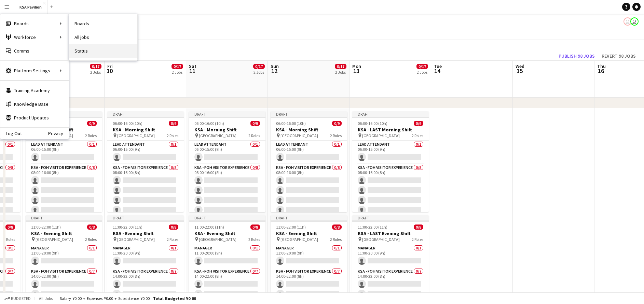 This screenshot has width=644, height=304. Describe the element at coordinates (619, 56) in the screenshot. I see `button: Revert 98 jobs` at that location.